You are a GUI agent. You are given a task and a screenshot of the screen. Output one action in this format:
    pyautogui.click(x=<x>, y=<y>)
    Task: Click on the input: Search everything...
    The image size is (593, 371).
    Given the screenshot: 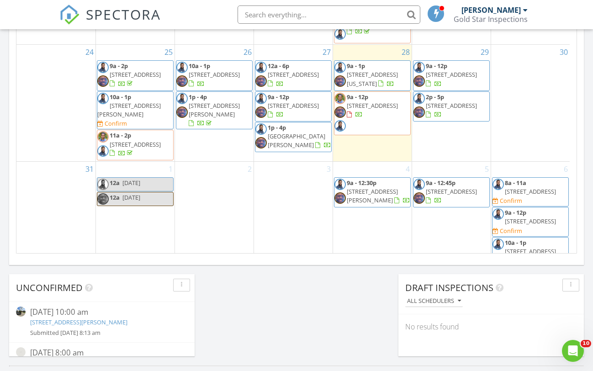 What is the action you would take?
    pyautogui.click(x=329, y=15)
    